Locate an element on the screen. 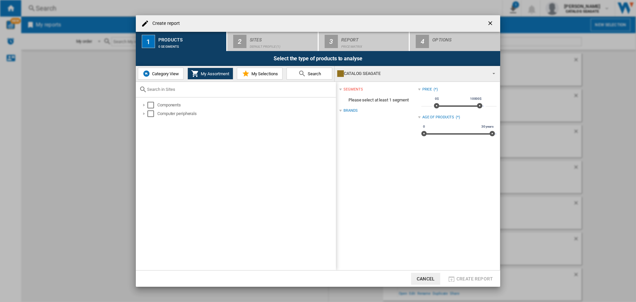 The width and height of the screenshot is (636, 302). div: Price is located at coordinates (427, 89).